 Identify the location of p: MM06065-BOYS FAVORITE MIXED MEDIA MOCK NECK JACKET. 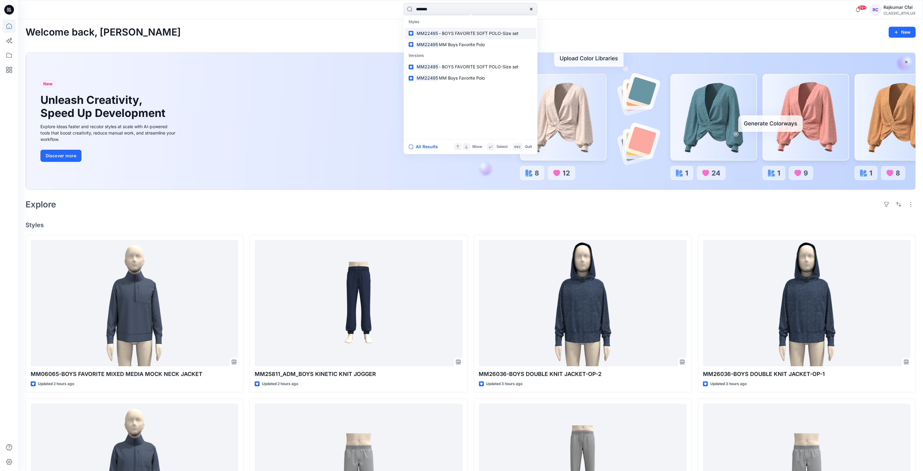
(134, 374).